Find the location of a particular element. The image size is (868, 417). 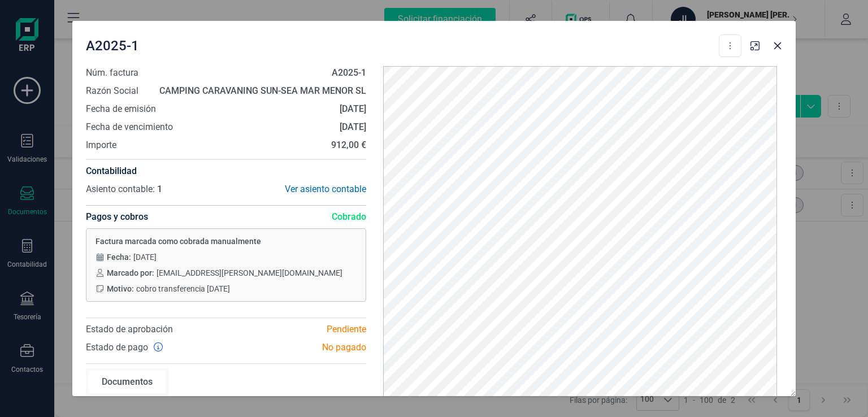

span: Importe is located at coordinates (101, 145).